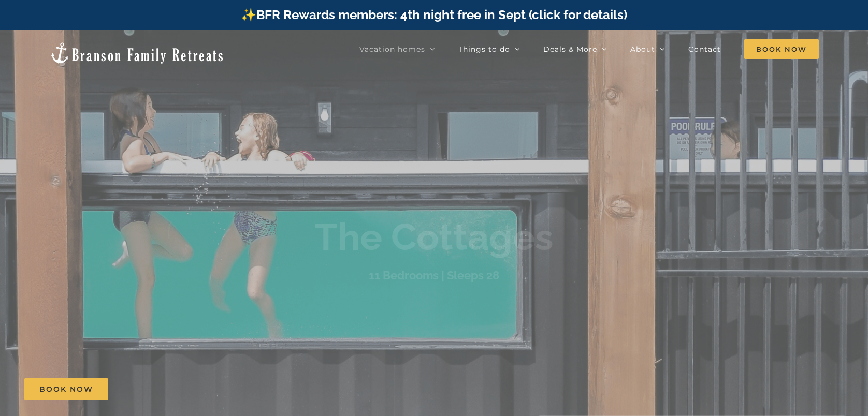 The image size is (868, 416). What do you see at coordinates (434, 15) in the screenshot?
I see `a: ✨BFR Rewards members: 4th night free in Sept (click for details)` at bounding box center [434, 15].